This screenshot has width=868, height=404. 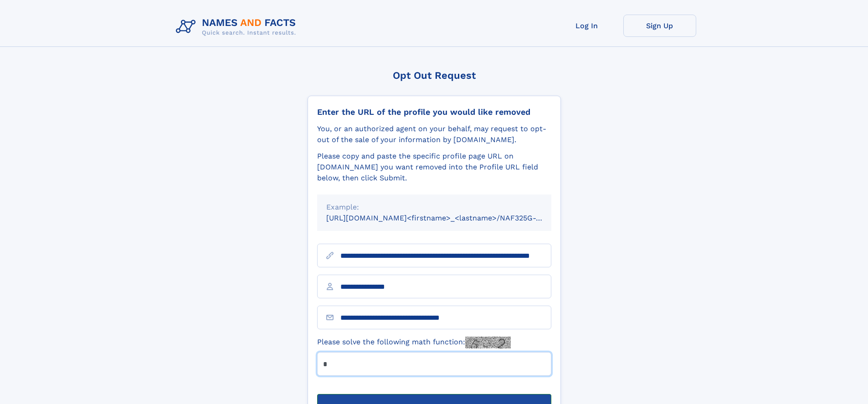 What do you see at coordinates (434, 134) in the screenshot?
I see `div: You, or an authorized agent on your behalf, may request to opt-out of the sale of your informatio...` at bounding box center [434, 134].